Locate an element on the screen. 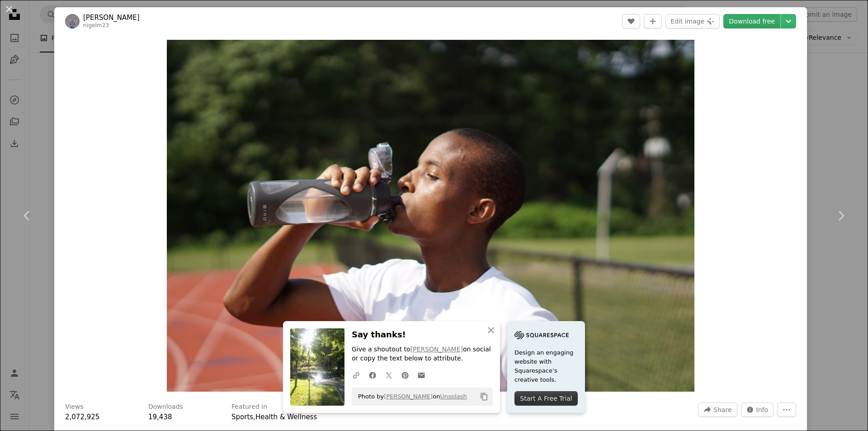 The width and height of the screenshot is (868, 431). a: Unsplash is located at coordinates (454, 396).